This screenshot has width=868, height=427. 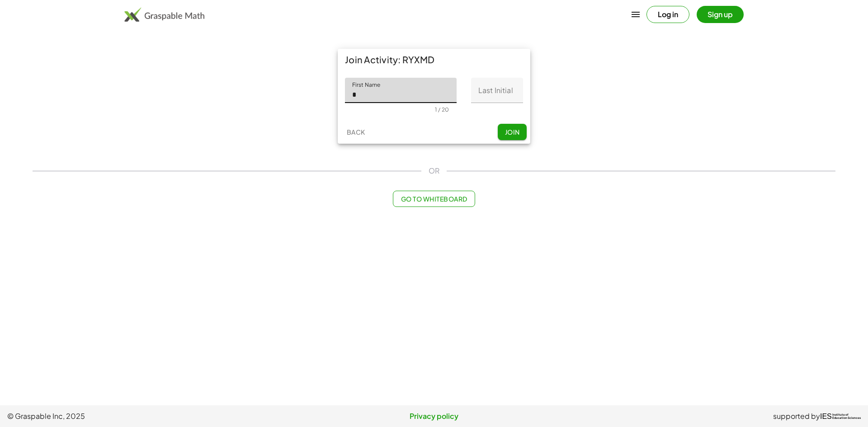 I want to click on button: Sign up, so click(x=720, y=14).